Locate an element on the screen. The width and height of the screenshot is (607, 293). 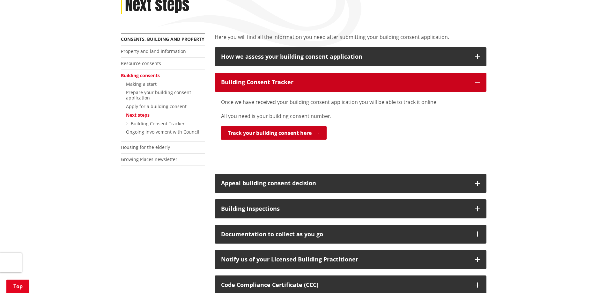
a: Consents, building and property is located at coordinates (163, 39).